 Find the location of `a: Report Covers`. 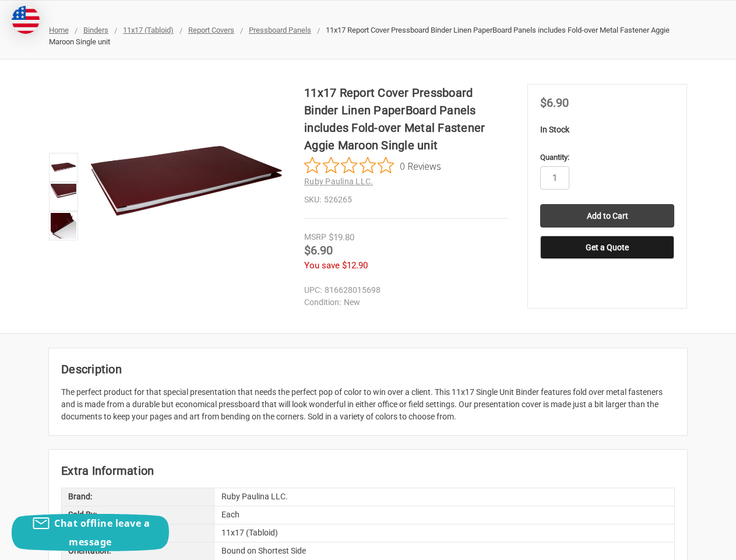

a: Report Covers is located at coordinates (211, 30).